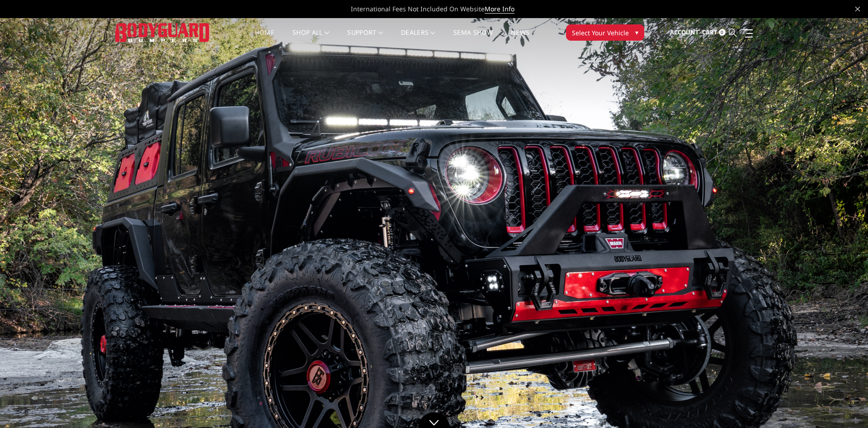  Describe the element at coordinates (831, 262) in the screenshot. I see `button: 3 of 5` at that location.